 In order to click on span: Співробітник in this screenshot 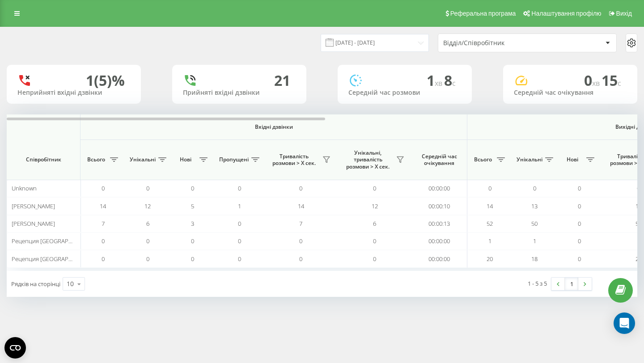, I will do `click(43, 160)`.